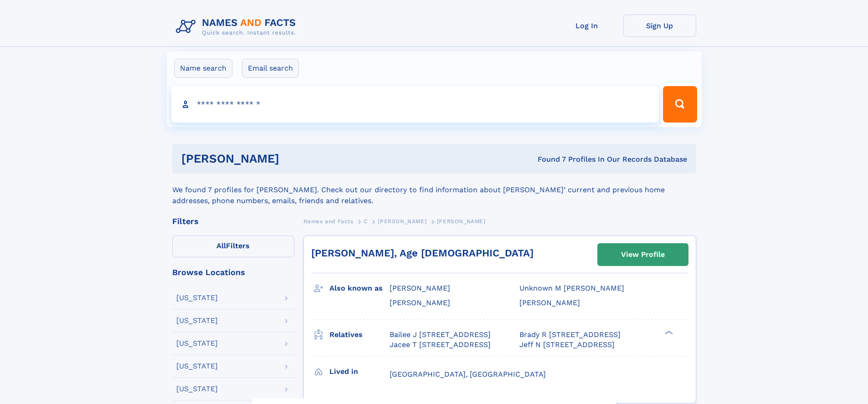 This screenshot has height=404, width=868. What do you see at coordinates (360, 289) in the screenshot?
I see `h3: Also known as` at bounding box center [360, 289].